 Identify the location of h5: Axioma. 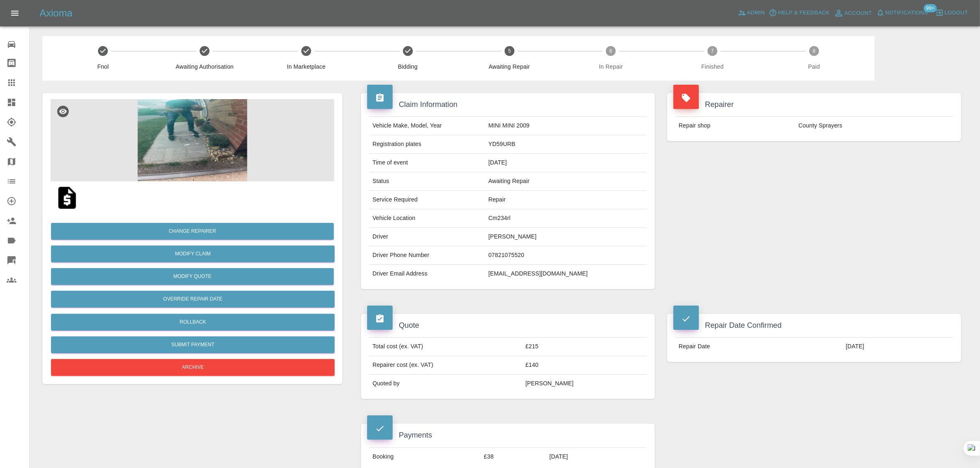
(56, 13).